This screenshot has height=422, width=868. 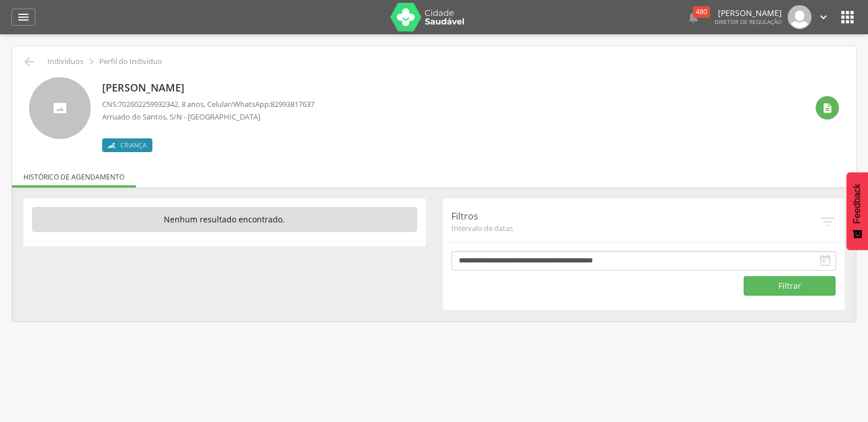 What do you see at coordinates (130, 62) in the screenshot?
I see `p: Perfil do Indivíduo` at bounding box center [130, 62].